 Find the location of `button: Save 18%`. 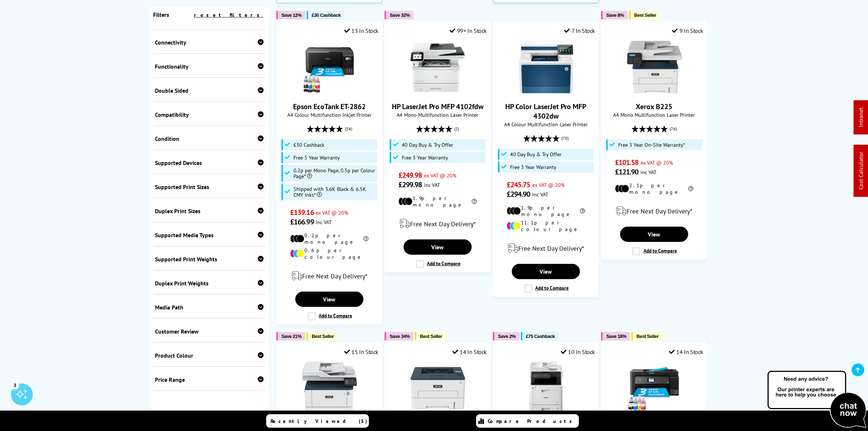

button: Save 18% is located at coordinates (616, 336).